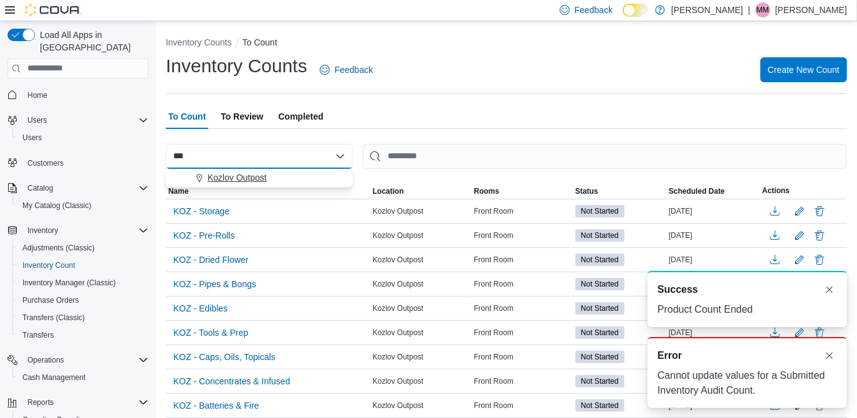 This screenshot has height=418, width=857. What do you see at coordinates (587, 191) in the screenshot?
I see `span: Status` at bounding box center [587, 191].